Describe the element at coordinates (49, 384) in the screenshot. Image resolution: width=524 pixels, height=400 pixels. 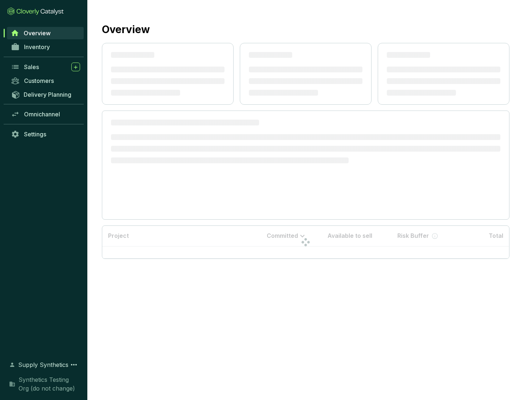
I see `span: Synthetics Testing Org (do not change)` at that location.